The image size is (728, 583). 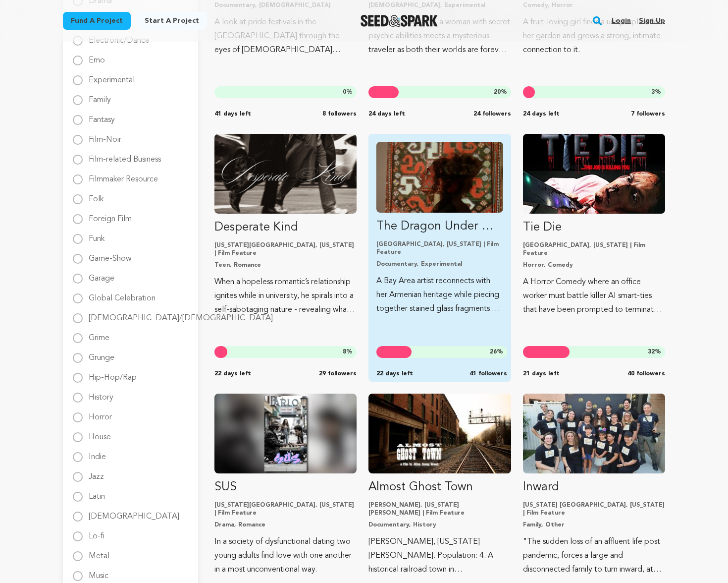 What do you see at coordinates (621, 21) in the screenshot?
I see `a: Login` at bounding box center [621, 21].